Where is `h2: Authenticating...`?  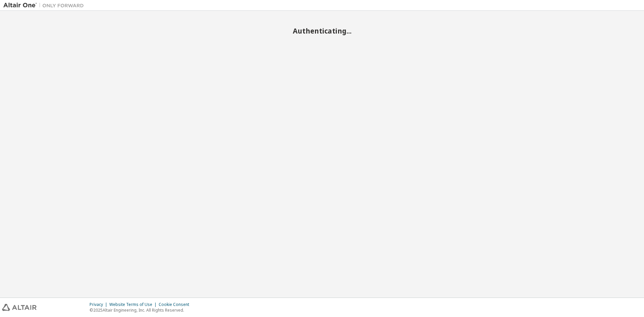
h2: Authenticating... is located at coordinates (322, 31).